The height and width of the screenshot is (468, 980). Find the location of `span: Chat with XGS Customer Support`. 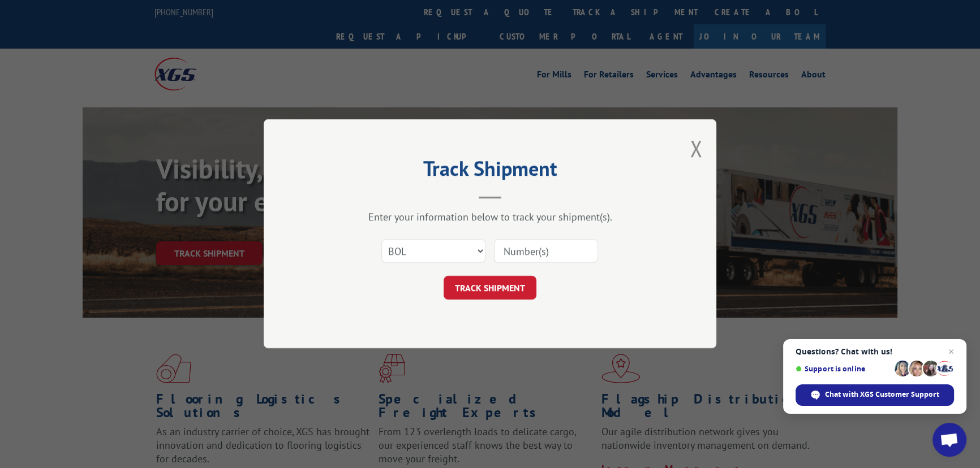

span: Chat with XGS Customer Support is located at coordinates (882, 395).